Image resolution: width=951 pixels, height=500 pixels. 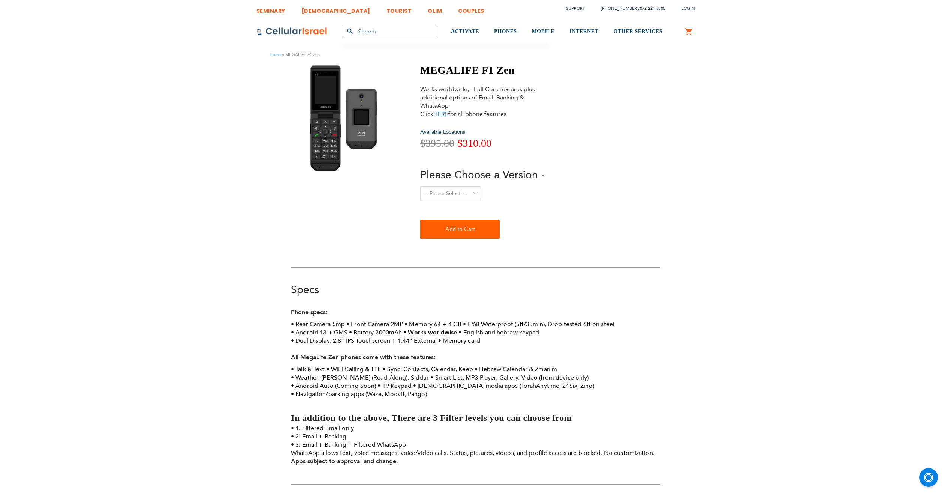 What do you see at coordinates (689, 8) in the screenshot?
I see `span: Login` at bounding box center [689, 8].